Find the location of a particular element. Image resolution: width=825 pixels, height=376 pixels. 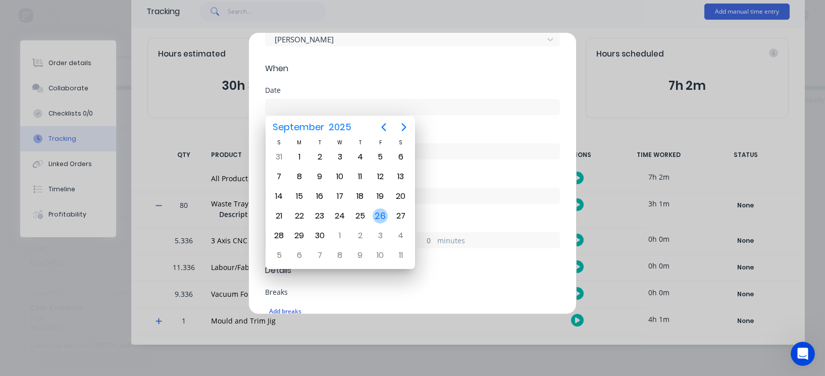

div: Sunday, August 31, 2025 is located at coordinates (279, 157).